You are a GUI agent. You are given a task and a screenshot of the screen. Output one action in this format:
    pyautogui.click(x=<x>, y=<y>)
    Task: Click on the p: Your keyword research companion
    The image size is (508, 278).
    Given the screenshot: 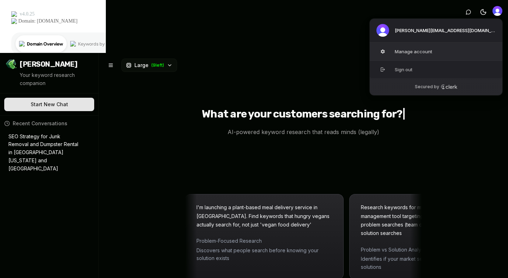 What is the action you would take?
    pyautogui.click(x=56, y=79)
    